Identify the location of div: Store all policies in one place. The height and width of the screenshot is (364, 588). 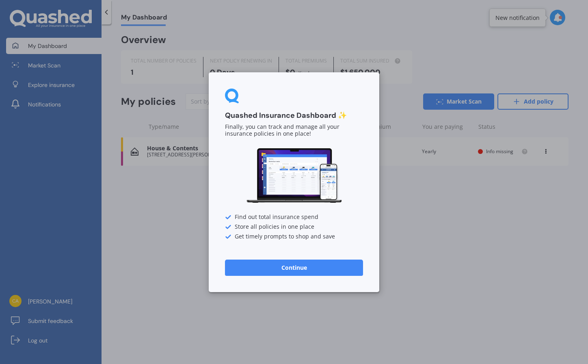
(294, 226).